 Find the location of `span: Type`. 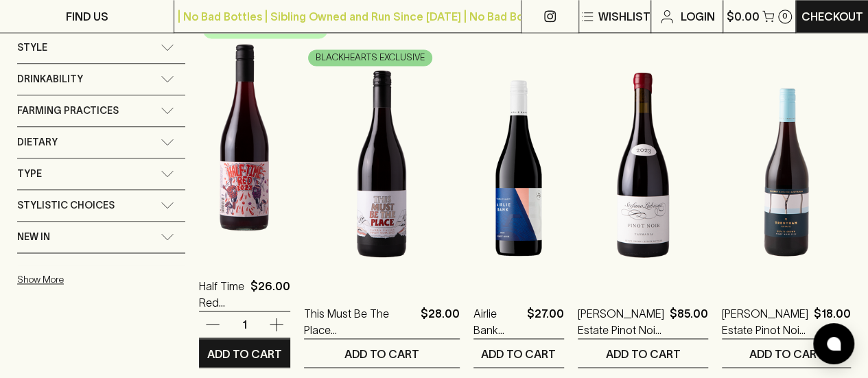

span: Type is located at coordinates (30, 173).